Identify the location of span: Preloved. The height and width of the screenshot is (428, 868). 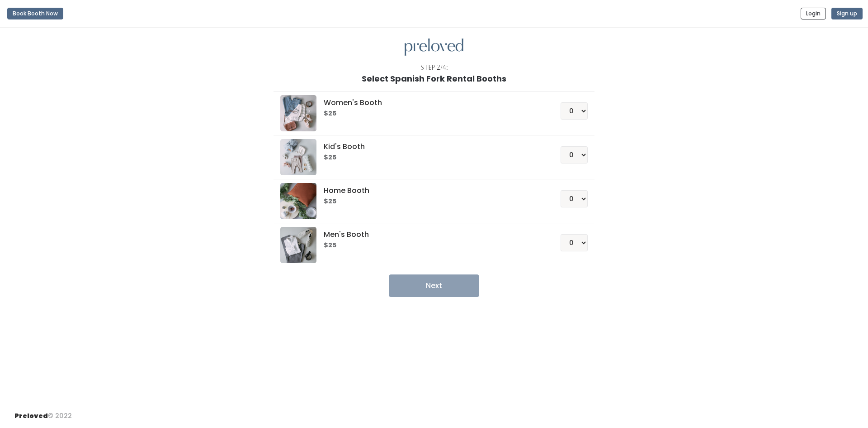
(31, 416).